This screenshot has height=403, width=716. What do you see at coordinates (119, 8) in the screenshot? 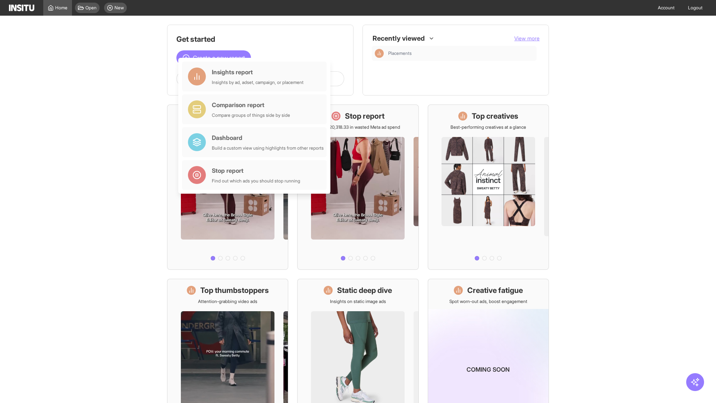
I see `span: New` at bounding box center [119, 8].